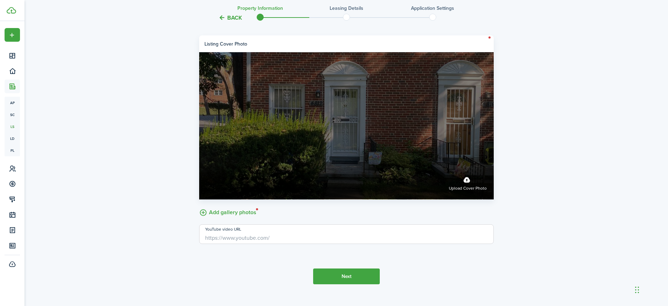 This screenshot has width=668, height=306. I want to click on h3: Property information, so click(260, 8).